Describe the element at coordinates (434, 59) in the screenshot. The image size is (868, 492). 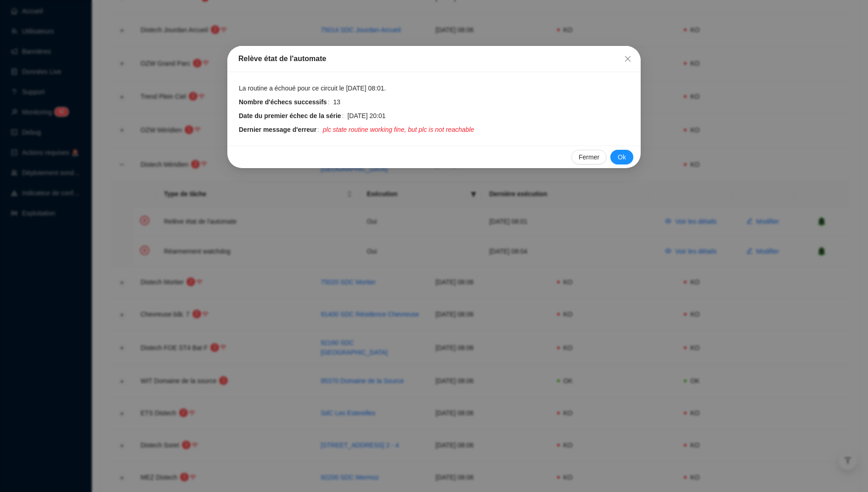
I see `div: Relève état de l'automate` at that location.